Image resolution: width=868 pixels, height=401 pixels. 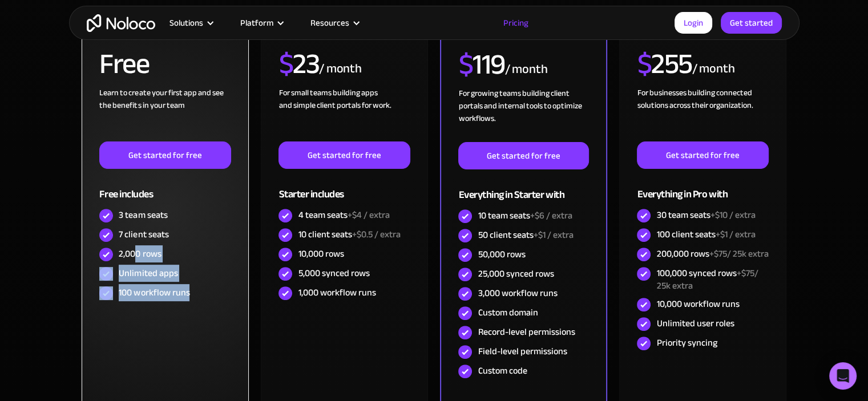 What do you see at coordinates (143, 215) in the screenshot?
I see `div: 3 team seats` at bounding box center [143, 215].